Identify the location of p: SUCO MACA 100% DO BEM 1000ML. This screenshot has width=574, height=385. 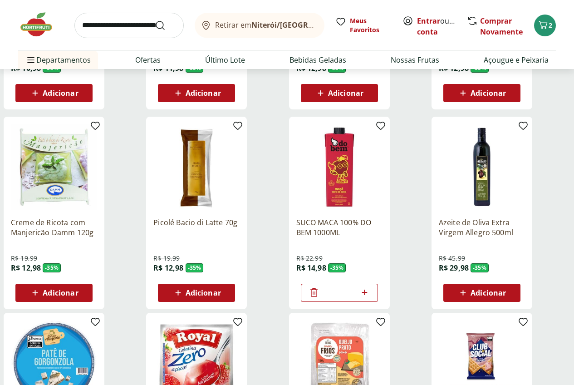
(340, 227).